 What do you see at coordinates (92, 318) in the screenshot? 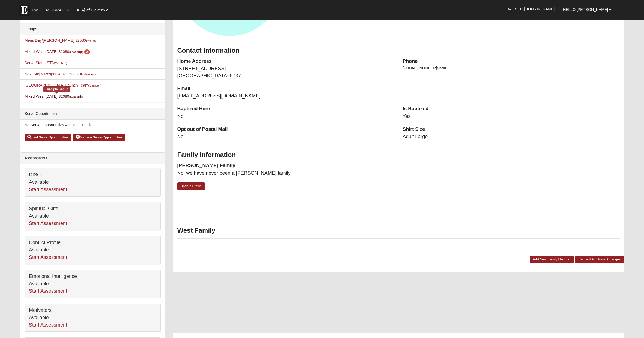
I see `div: Motivators Available` at bounding box center [92, 318].